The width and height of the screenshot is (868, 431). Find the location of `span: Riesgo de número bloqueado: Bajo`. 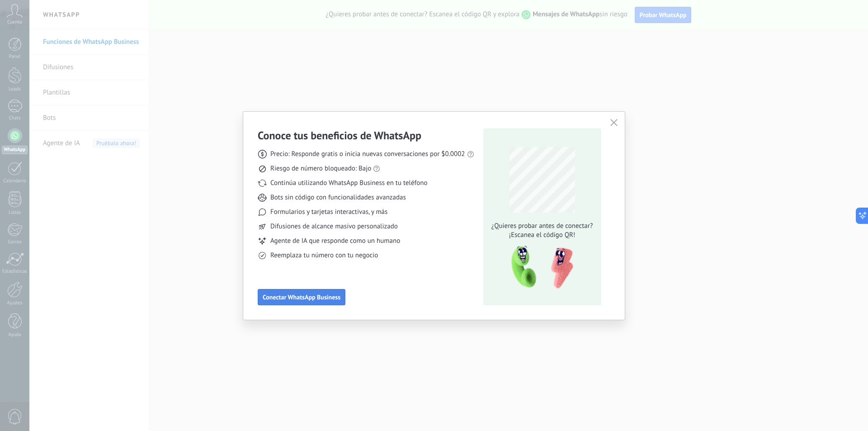

span: Riesgo de número bloqueado: Bajo is located at coordinates (321, 168).